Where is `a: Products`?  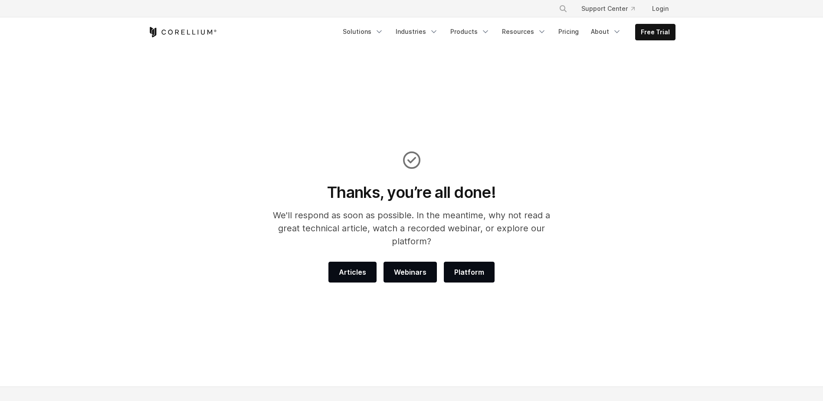 a: Products is located at coordinates (470, 32).